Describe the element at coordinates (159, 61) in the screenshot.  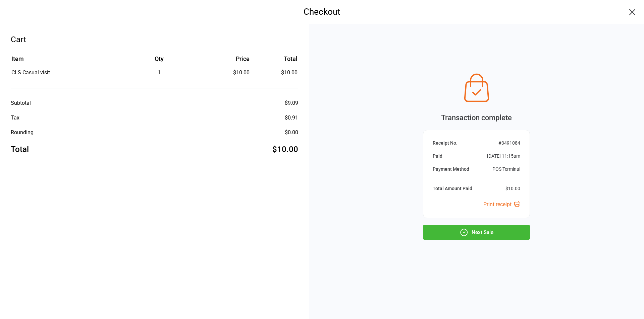
I see `th: Qty` at that location.